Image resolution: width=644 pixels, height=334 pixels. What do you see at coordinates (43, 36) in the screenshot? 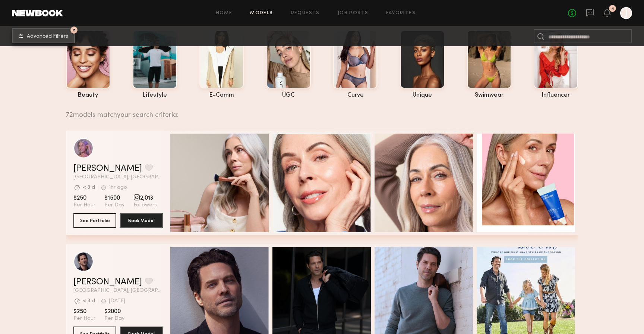
I see `button: 2Advanced Filters` at bounding box center [43, 36].